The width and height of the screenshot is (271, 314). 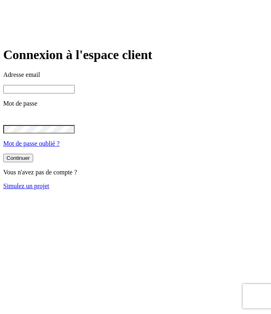 I want to click on p: Vous n'avez pas de compte ?, so click(x=136, y=172).